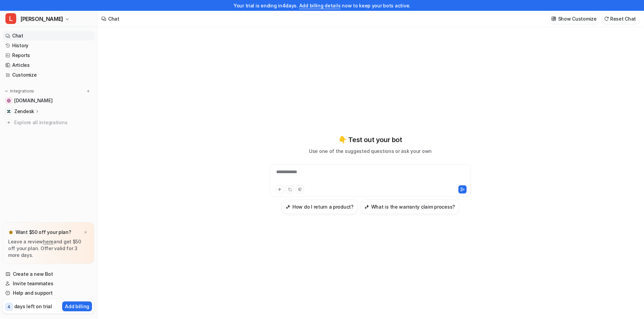  I want to click on button: Integrations, so click(20, 91).